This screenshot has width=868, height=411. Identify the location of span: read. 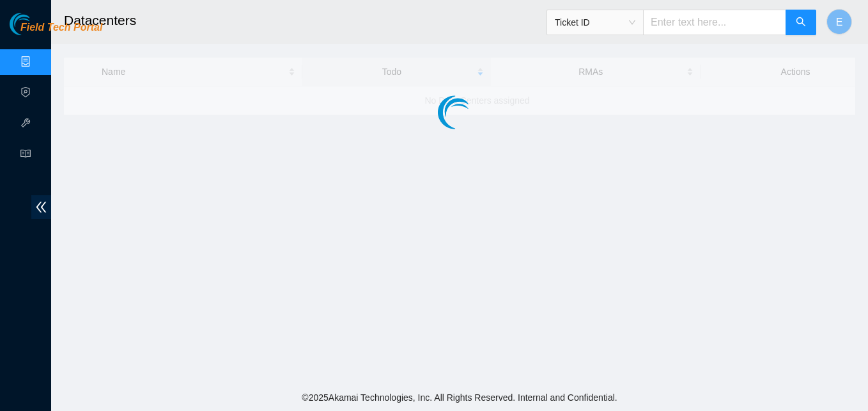
(25, 156).